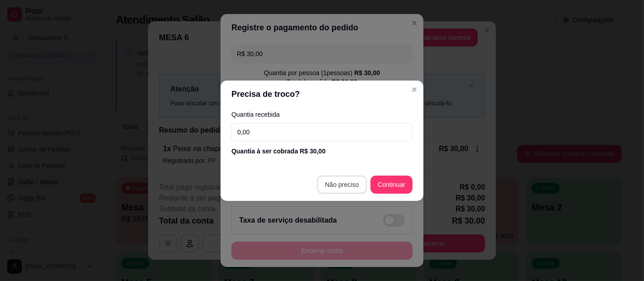 This screenshot has height=281, width=644. What do you see at coordinates (322, 94) in the screenshot?
I see `header: Precisa de troco?` at bounding box center [322, 94].